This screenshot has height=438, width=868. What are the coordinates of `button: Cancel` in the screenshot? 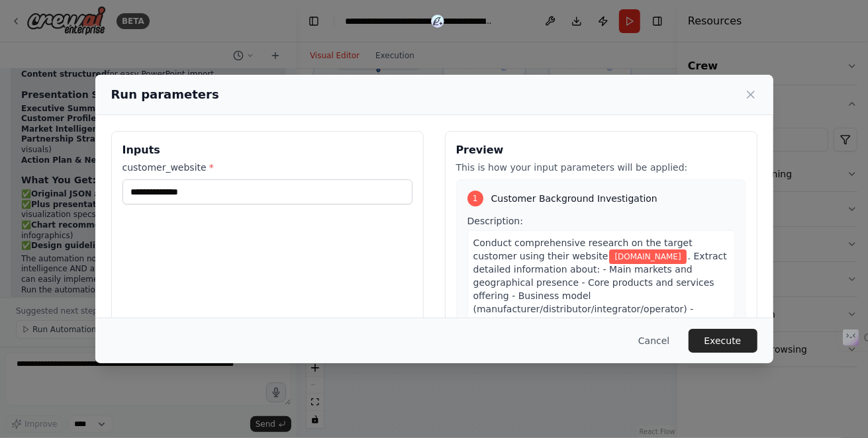 It's located at (654, 340).